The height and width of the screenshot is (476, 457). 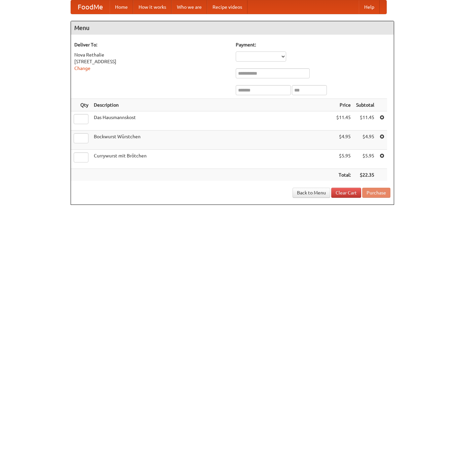 I want to click on button: Purchase, so click(x=377, y=193).